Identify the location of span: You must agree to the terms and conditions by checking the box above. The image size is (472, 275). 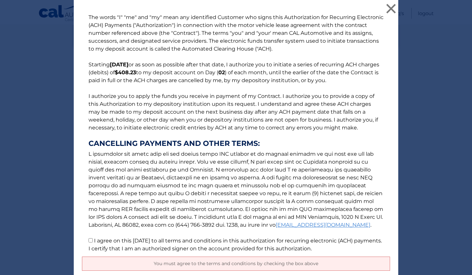
(236, 263).